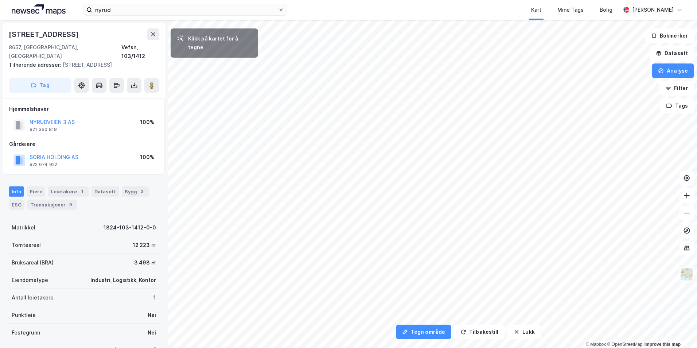  What do you see at coordinates (536, 10) in the screenshot?
I see `div: Kart` at bounding box center [536, 10].